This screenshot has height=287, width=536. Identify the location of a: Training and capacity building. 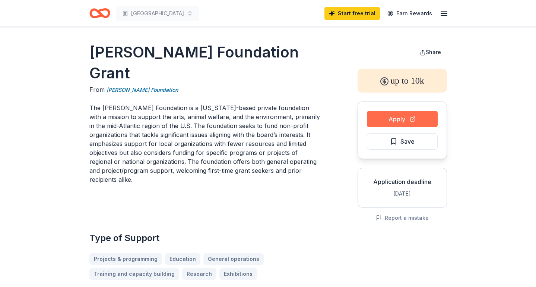
(134, 274).